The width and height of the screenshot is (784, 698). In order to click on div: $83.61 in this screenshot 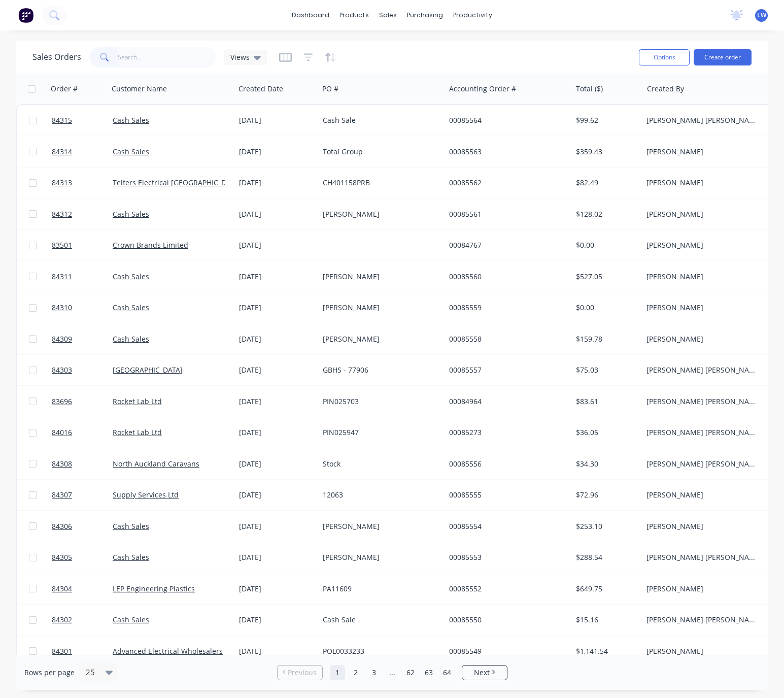, I will do `click(605, 401)`.